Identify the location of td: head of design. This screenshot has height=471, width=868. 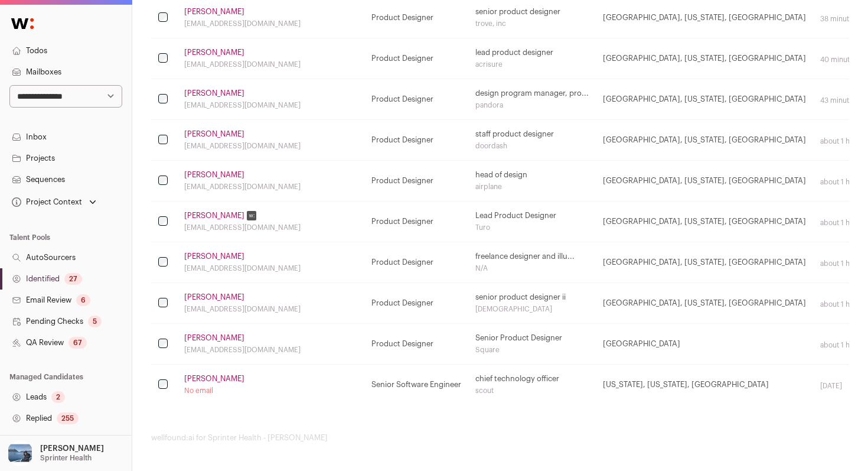
(532, 181).